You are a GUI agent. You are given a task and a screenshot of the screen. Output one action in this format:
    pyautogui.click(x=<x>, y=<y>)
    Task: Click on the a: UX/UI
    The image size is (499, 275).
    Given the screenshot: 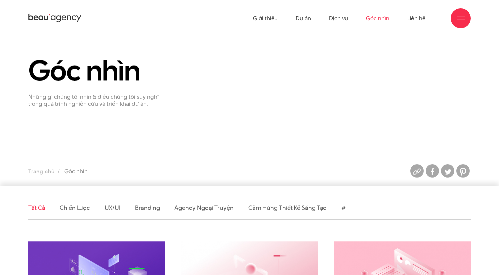 What is the action you would take?
    pyautogui.click(x=113, y=208)
    